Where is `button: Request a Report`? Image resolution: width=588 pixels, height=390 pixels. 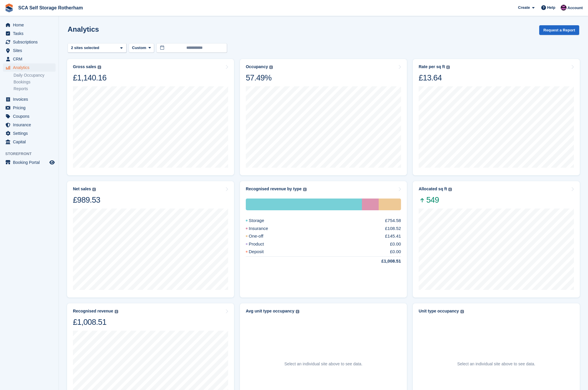 button: Request a Report is located at coordinates (559, 30).